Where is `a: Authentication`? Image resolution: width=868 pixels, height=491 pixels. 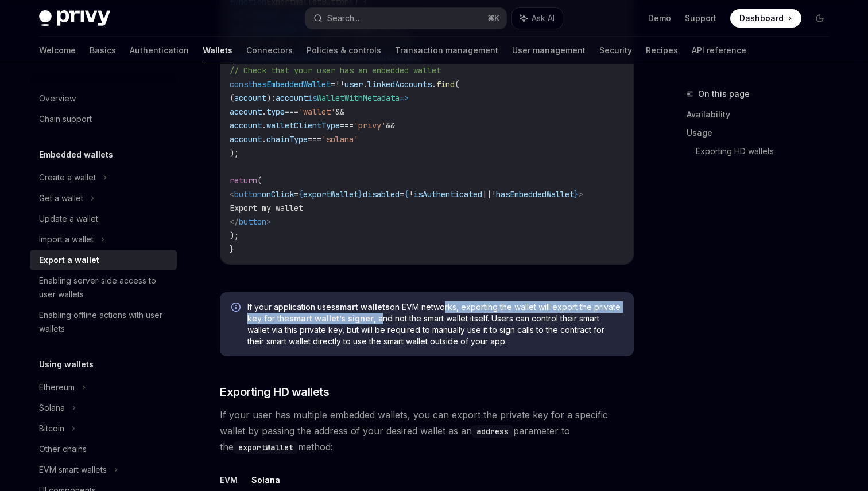 a: Authentication is located at coordinates (159, 51).